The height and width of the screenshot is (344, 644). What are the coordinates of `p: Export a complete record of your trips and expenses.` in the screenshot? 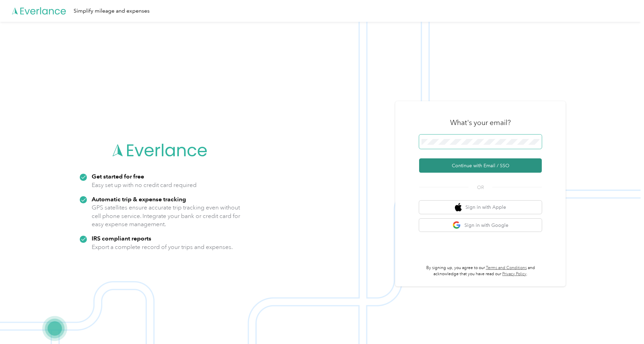 It's located at (162, 247).